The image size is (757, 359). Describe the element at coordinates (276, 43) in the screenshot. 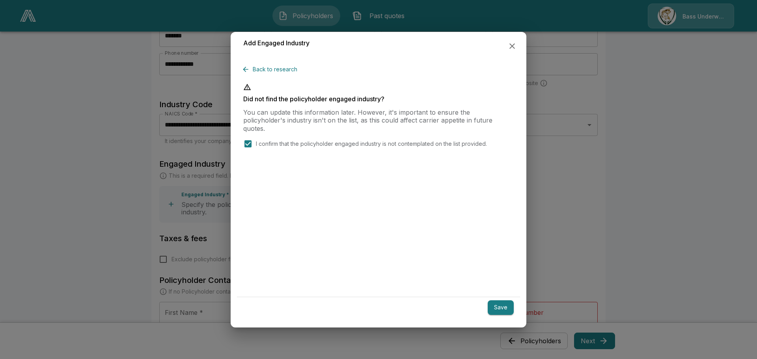

I see `h6: Add Engaged Industry` at that location.